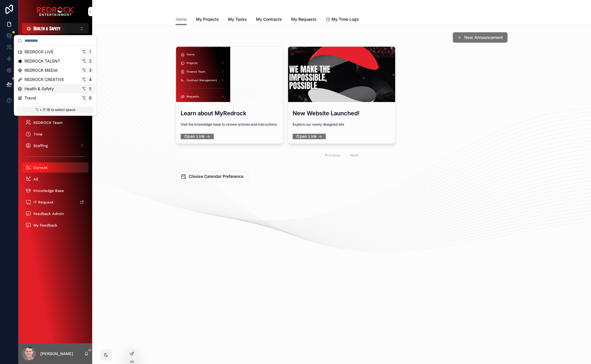 The height and width of the screenshot is (364, 591). I want to click on span: My Tasks, so click(238, 20).